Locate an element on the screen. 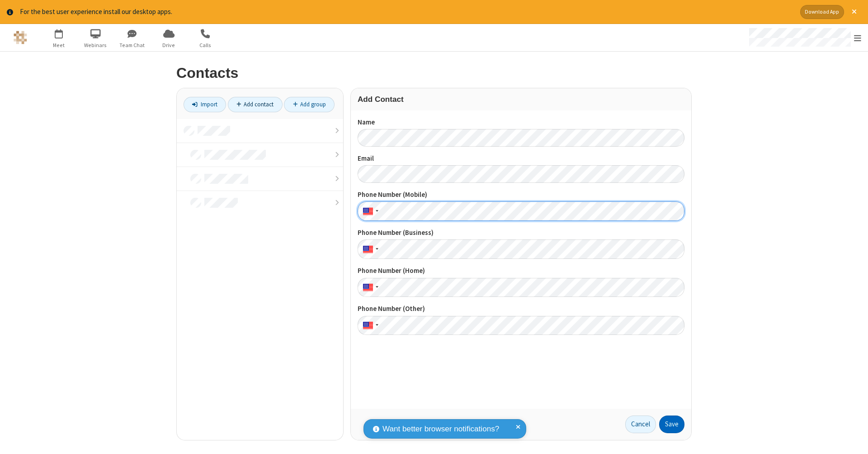 This screenshot has height=454, width=868. label: Phone Number (Other) is located at coordinates (521, 308).